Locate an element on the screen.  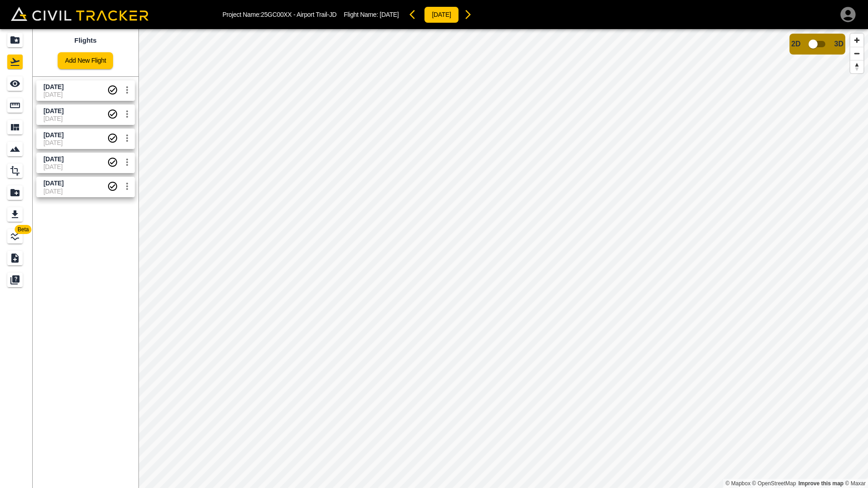
p: Flight Name: is located at coordinates (371, 15).